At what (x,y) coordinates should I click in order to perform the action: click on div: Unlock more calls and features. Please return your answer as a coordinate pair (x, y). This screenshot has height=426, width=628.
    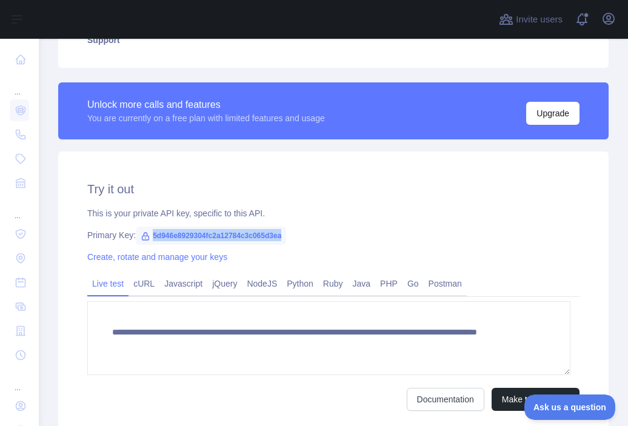
    Looking at the image, I should click on (206, 105).